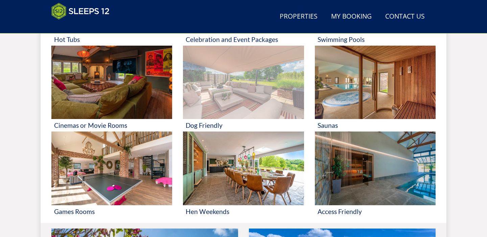  Describe the element at coordinates (375, 212) in the screenshot. I see `h3: Access Friendly` at that location.